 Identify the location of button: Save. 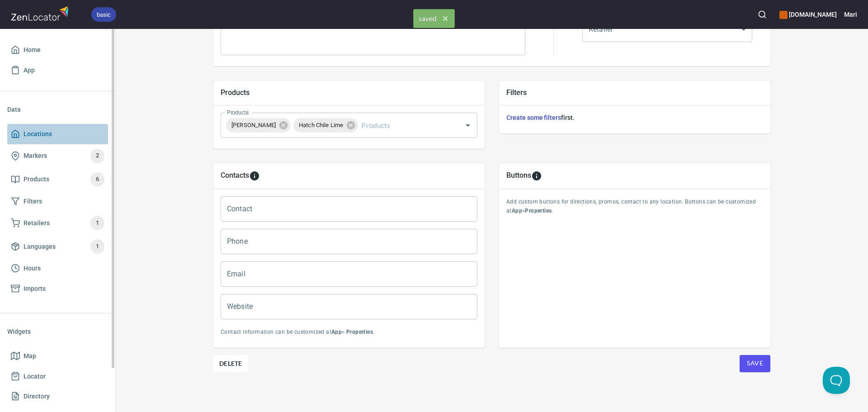
(755, 363).